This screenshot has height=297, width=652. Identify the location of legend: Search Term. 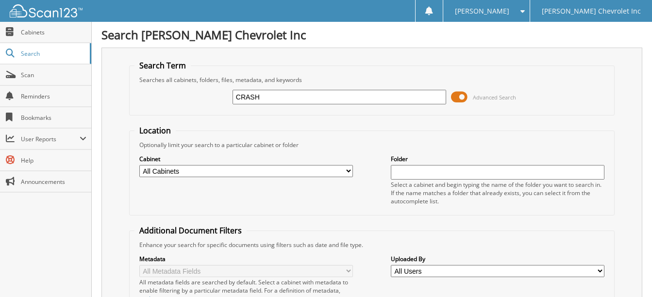
(163, 65).